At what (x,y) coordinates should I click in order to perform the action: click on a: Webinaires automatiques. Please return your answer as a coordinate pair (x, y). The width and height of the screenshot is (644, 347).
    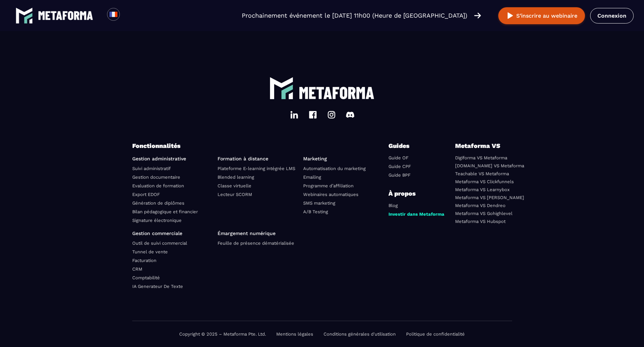
    Looking at the image, I should click on (331, 195).